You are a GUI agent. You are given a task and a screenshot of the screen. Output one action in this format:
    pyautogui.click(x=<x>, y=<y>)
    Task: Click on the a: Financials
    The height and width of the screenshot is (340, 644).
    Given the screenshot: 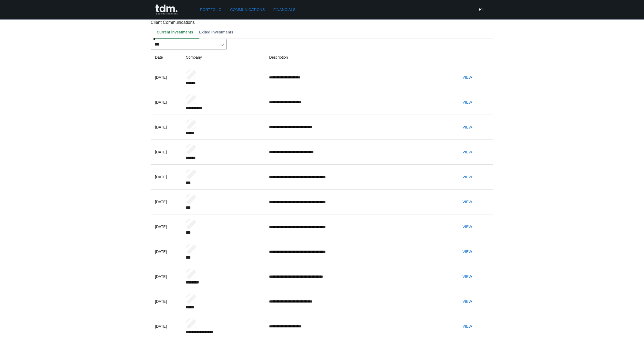 What is the action you would take?
    pyautogui.click(x=284, y=9)
    